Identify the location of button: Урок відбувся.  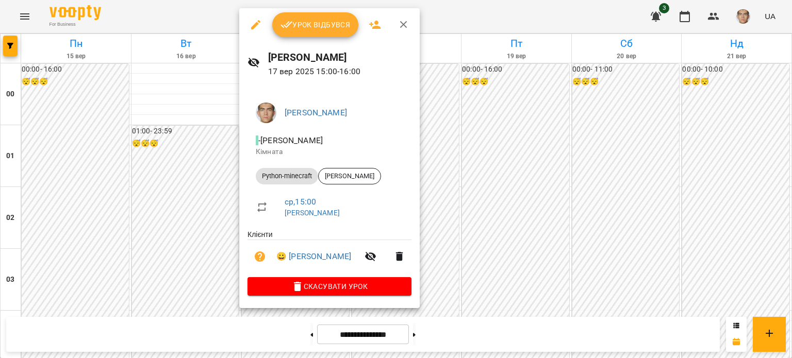
(315, 25).